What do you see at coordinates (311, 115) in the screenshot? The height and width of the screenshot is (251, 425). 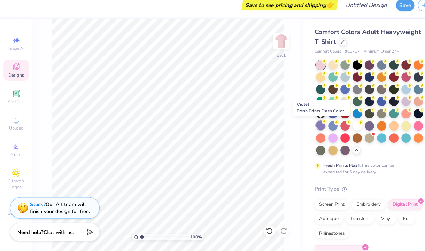 I see `span: Fresh Prints Flash Color` at bounding box center [311, 115].